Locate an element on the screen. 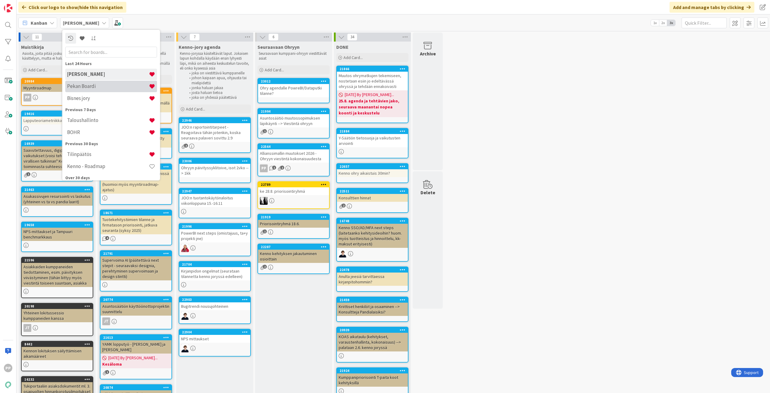 The image size is (770, 393). div: 19416 is located at coordinates (58, 114).